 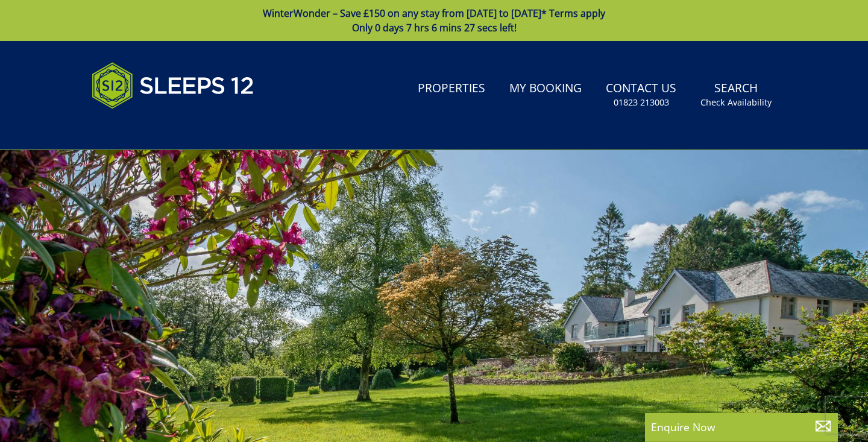 I want to click on span: Only 0 days 7 hrs 6 mins 27 secs left!, so click(x=434, y=28).